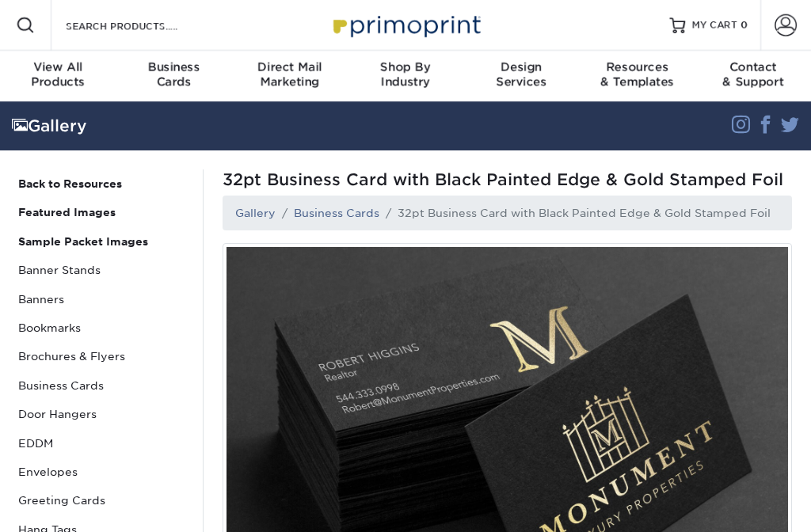  I want to click on span: 32pt Business Card with Black Painted Edge & Gold Stamped Foil, so click(507, 179).